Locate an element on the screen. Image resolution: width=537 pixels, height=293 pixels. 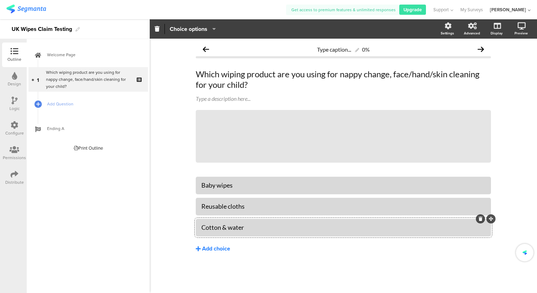
span: Add Question is located at coordinates (92, 104).